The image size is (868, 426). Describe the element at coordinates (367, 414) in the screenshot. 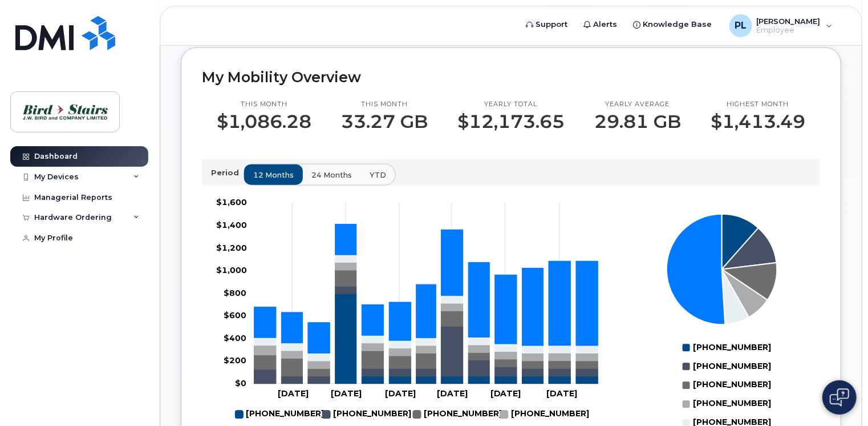

I see `g: 506-874-3350` at that location.